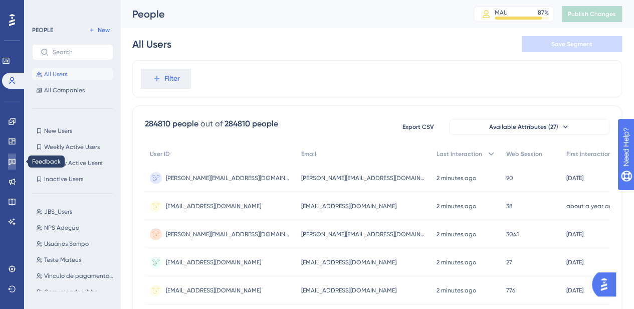 This screenshot has width=634, height=309. Describe the element at coordinates (212, 124) in the screenshot. I see `div: out of` at that location.